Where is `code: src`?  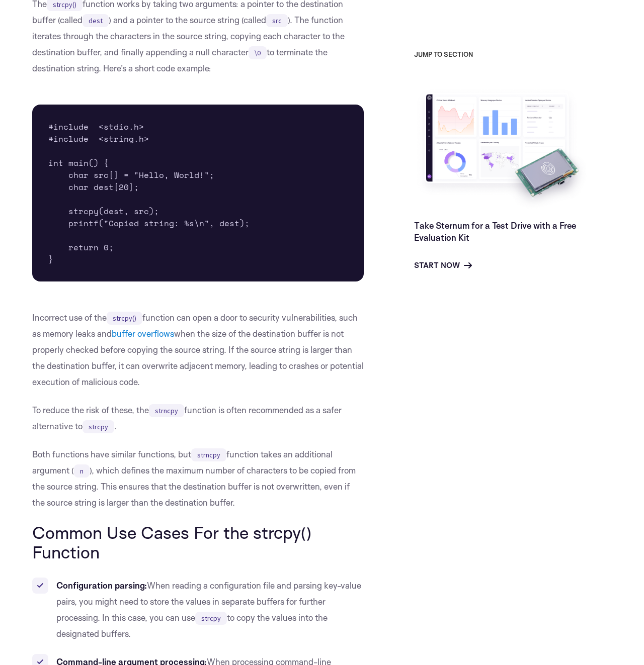
code: src is located at coordinates (277, 21).